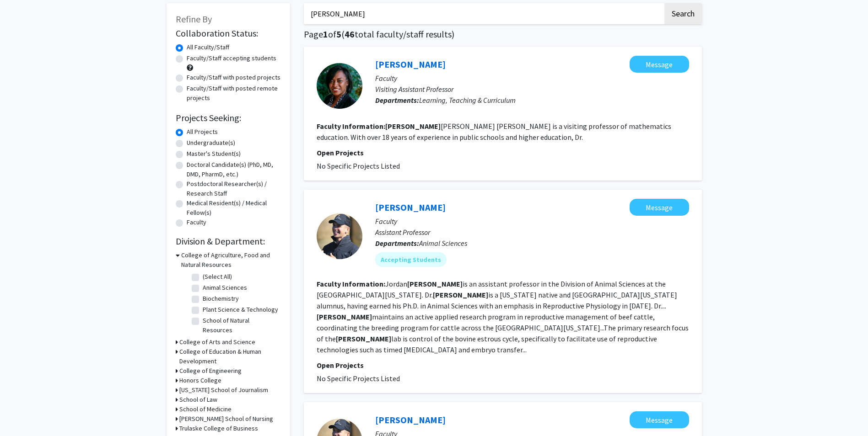 The image size is (868, 436). Describe the element at coordinates (208, 47) in the screenshot. I see `label: All Faculty/Staff` at that location.